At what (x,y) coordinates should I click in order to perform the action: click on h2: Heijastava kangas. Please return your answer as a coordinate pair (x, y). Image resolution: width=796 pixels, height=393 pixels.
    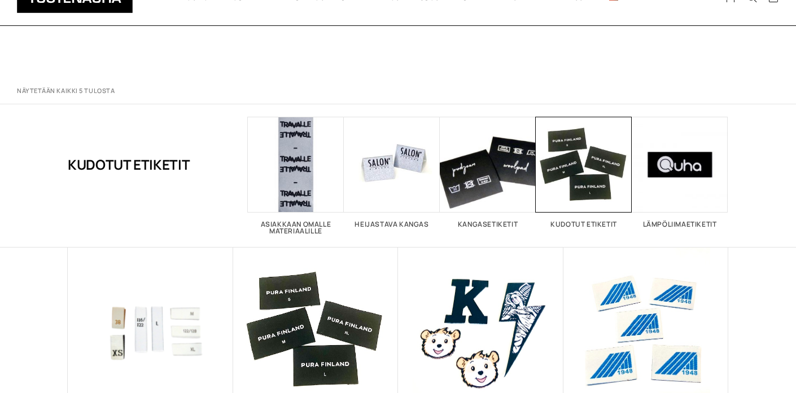
    Looking at the image, I should click on (392, 225).